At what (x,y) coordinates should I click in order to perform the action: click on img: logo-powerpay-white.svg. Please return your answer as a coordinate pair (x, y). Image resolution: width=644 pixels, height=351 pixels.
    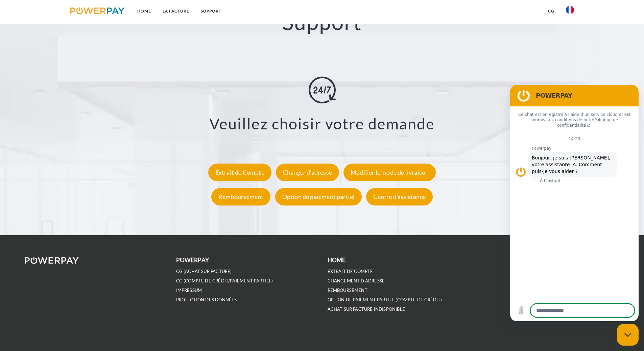
    Looking at the image, I should click on (52, 261).